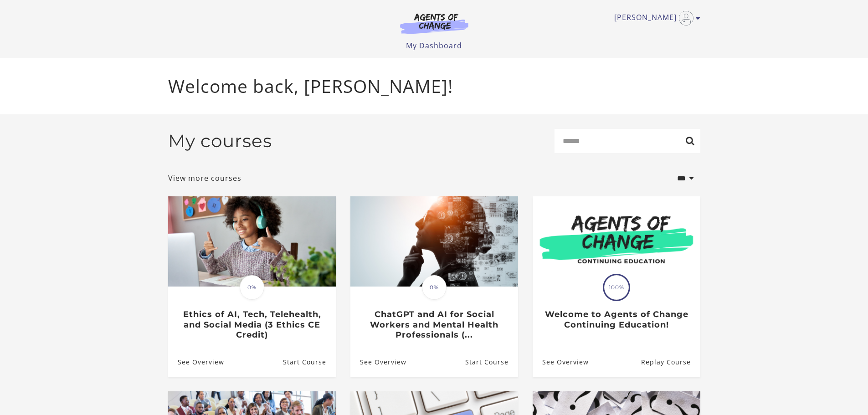 The width and height of the screenshot is (868, 415). What do you see at coordinates (196, 361) in the screenshot?
I see `a: Ethics of AI, Tech, Telehealth, and Social Media (3 Ethics CE Credit): See Overview` at bounding box center [196, 361].